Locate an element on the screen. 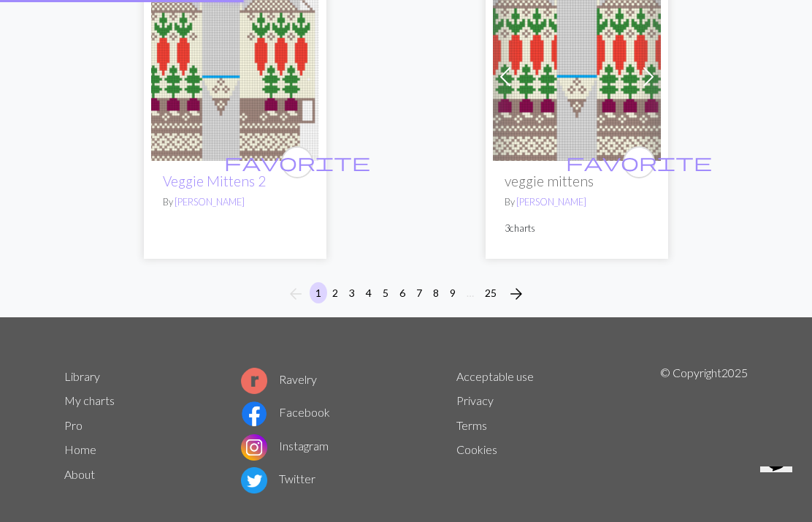 The height and width of the screenshot is (522, 812). button: 3 is located at coordinates (352, 292).